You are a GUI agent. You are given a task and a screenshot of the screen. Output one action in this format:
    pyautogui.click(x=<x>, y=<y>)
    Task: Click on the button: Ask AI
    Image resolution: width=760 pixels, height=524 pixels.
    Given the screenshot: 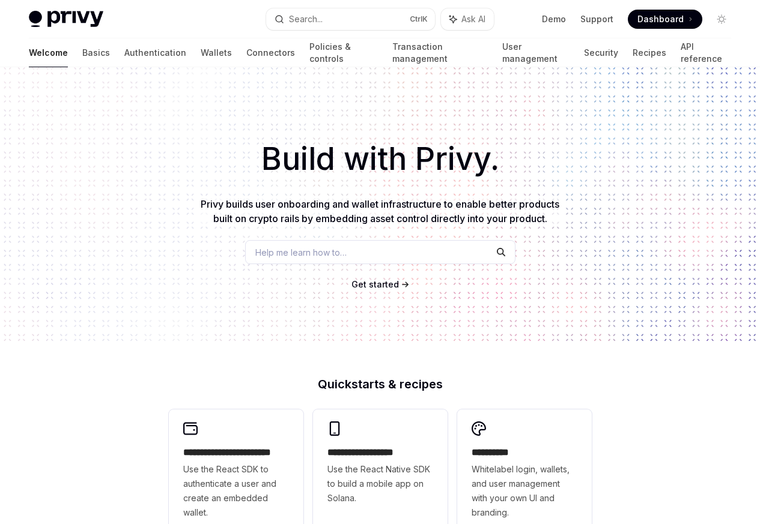 What is the action you would take?
    pyautogui.click(x=467, y=19)
    